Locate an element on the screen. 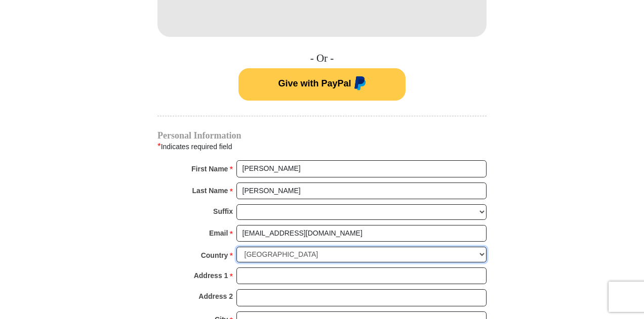  div: Indicates required field is located at coordinates (322, 146).